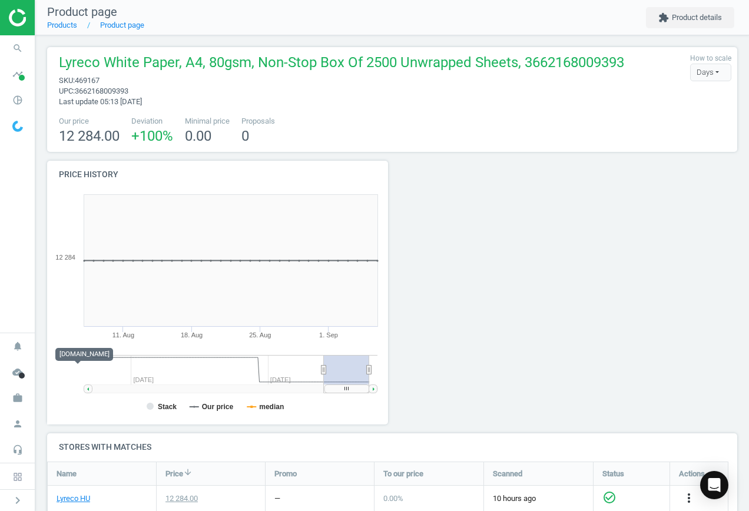  I want to click on span: 0, so click(245, 136).